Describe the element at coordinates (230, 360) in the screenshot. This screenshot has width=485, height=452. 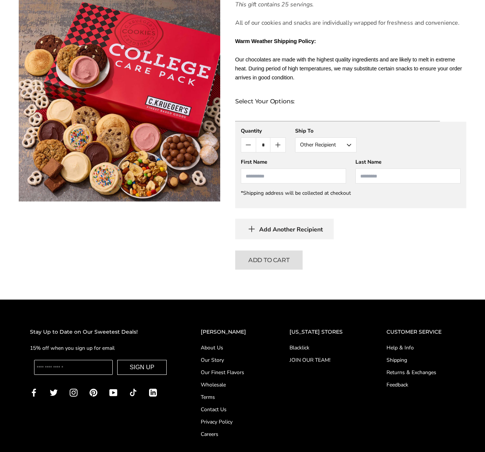
I see `a: Our Story` at that location.